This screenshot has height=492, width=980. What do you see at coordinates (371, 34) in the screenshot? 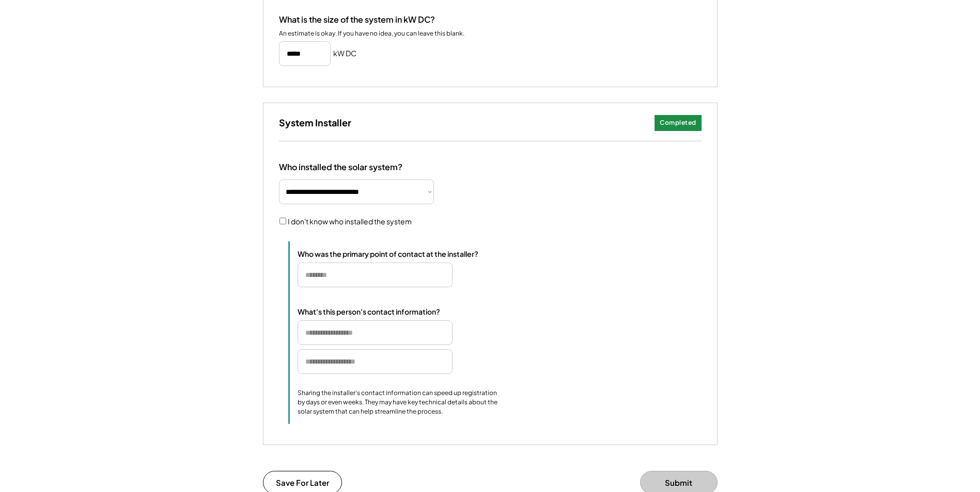
I see `div: An estimate is okay. If you have no idea, you can leave this blank.` at bounding box center [371, 34].